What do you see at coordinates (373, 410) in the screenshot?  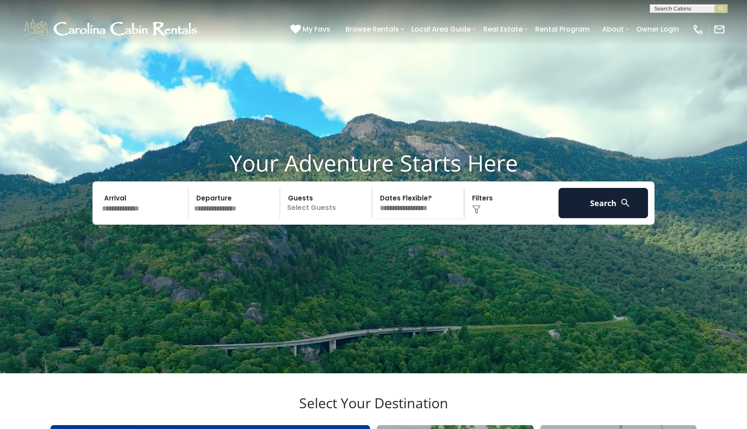 I see `h3: Select Your Destination` at bounding box center [373, 410].